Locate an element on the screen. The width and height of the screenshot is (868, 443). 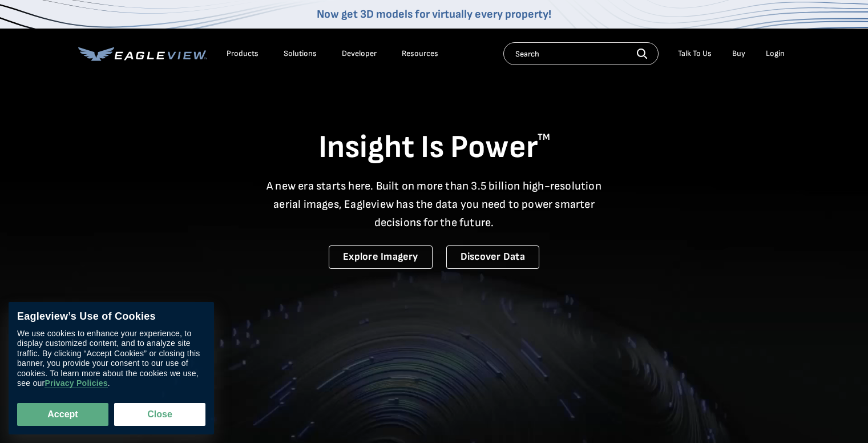
div: Login is located at coordinates (775, 54).